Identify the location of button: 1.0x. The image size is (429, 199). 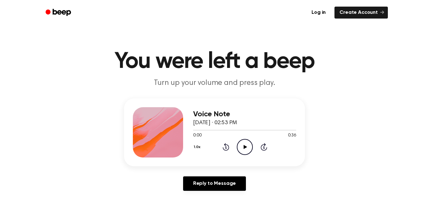
(198, 147).